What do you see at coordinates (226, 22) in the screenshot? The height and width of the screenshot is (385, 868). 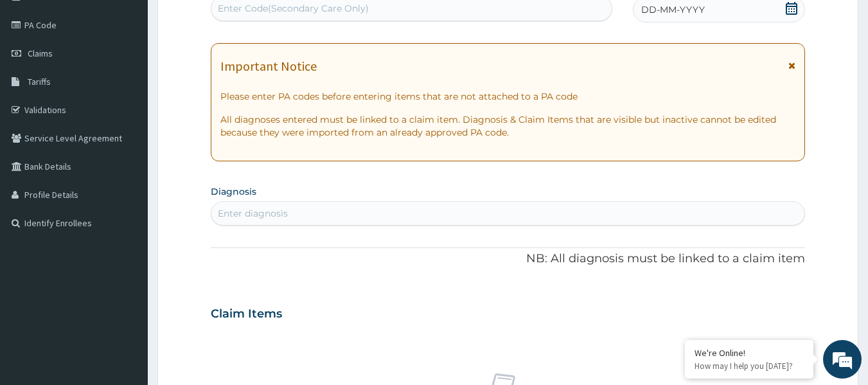 I see `div: Minimize live chat window` at bounding box center [226, 22].